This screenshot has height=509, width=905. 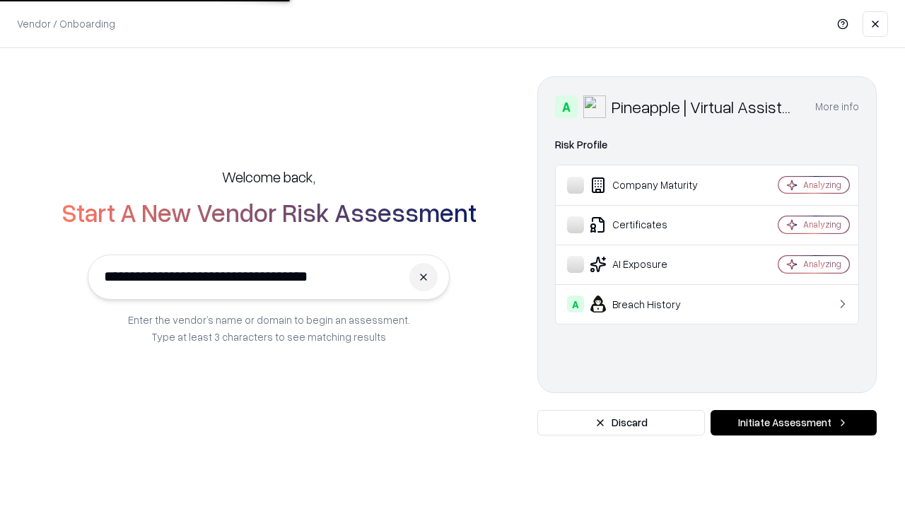 I want to click on img: Pineapple | Virtual Assistant Agency, so click(x=595, y=107).